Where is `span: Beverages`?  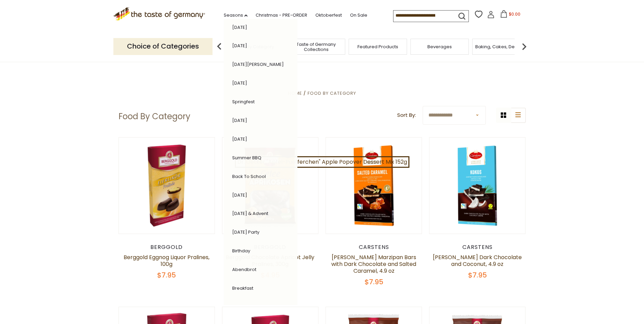 span: Beverages is located at coordinates (440, 47).